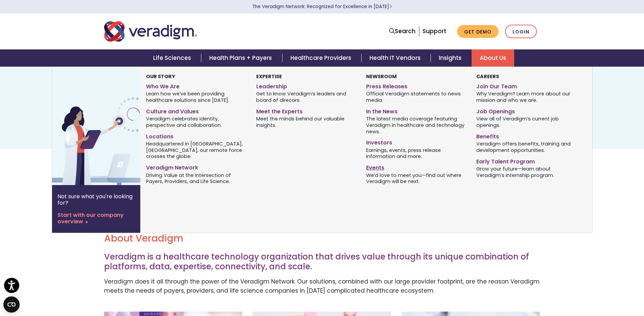 The height and width of the screenshot is (316, 644). Describe the element at coordinates (488, 77) in the screenshot. I see `strong: Careers` at that location.